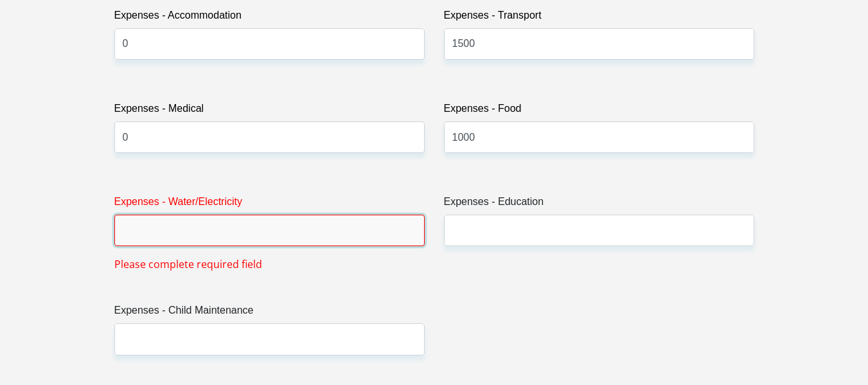 Image resolution: width=868 pixels, height=385 pixels. What do you see at coordinates (599, 18) in the screenshot?
I see `label: Expenses - Transport` at bounding box center [599, 18].